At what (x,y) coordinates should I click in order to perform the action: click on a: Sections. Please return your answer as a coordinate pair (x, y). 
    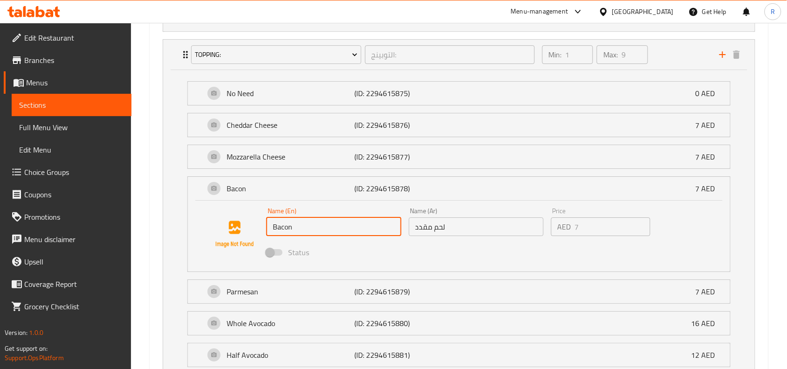
    Looking at the image, I should click on (71, 105).